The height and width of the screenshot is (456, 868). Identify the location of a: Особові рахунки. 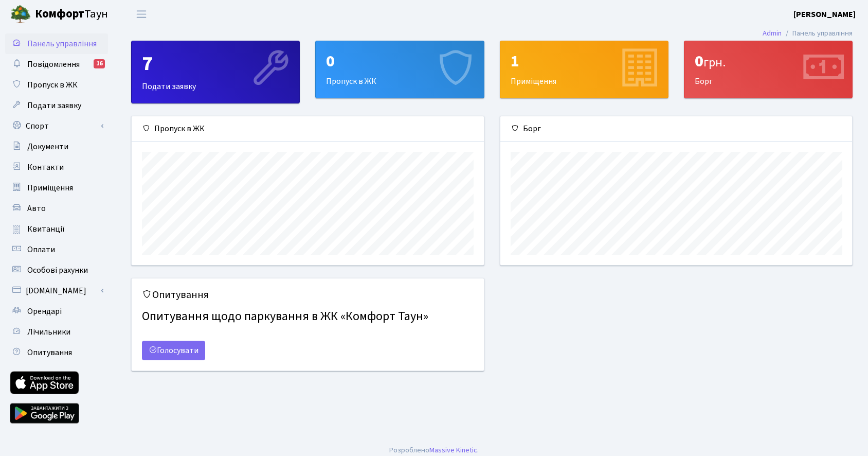
(57, 270).